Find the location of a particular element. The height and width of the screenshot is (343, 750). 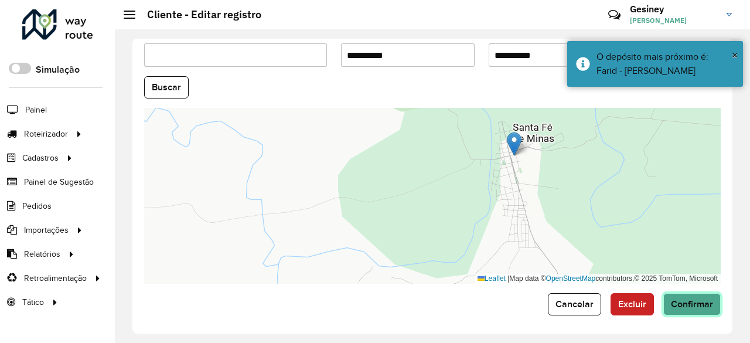

a: Contato Rápido is located at coordinates (614, 15).